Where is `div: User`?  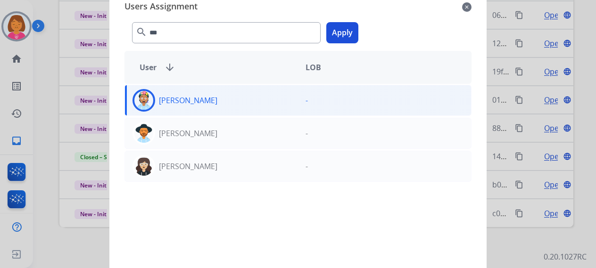 div: User is located at coordinates (215, 67).